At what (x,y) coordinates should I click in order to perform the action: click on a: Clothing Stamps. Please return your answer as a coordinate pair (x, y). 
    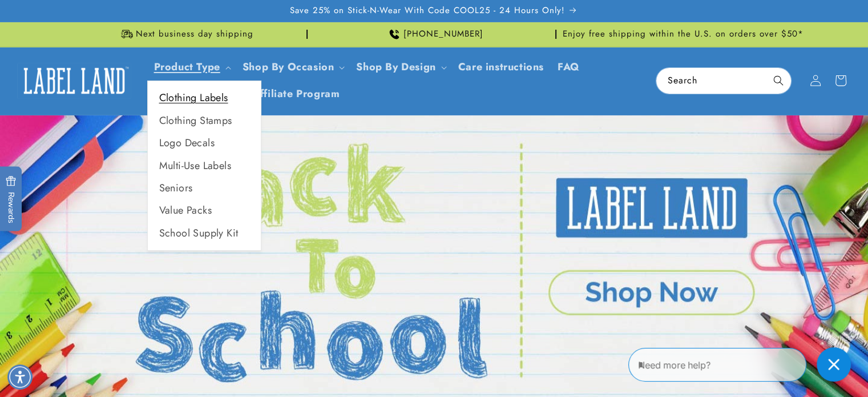
    Looking at the image, I should click on (204, 121).